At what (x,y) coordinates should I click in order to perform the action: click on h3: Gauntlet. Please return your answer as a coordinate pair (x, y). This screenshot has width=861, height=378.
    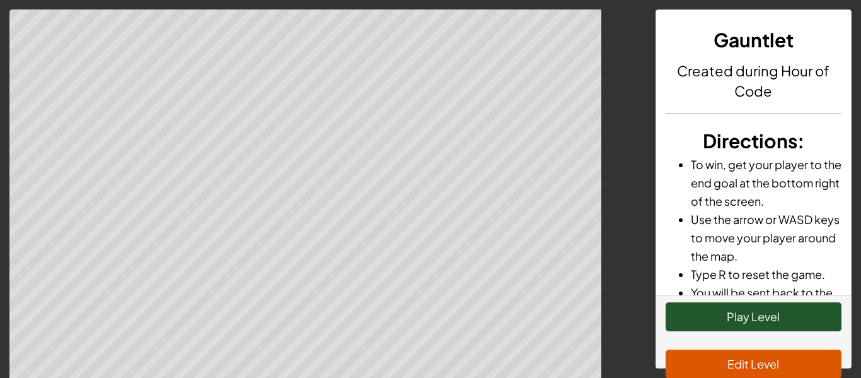
    Looking at the image, I should click on (754, 40).